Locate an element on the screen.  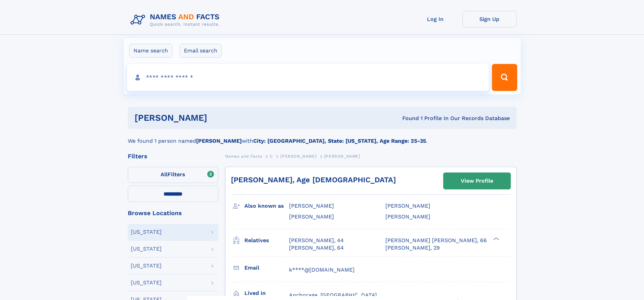
img: Logo Names and Facts is located at coordinates (176, 20).